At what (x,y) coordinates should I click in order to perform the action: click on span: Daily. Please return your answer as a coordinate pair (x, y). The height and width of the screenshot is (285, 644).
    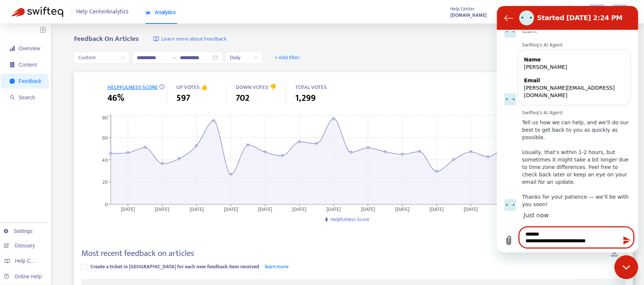
    Looking at the image, I should click on (244, 58).